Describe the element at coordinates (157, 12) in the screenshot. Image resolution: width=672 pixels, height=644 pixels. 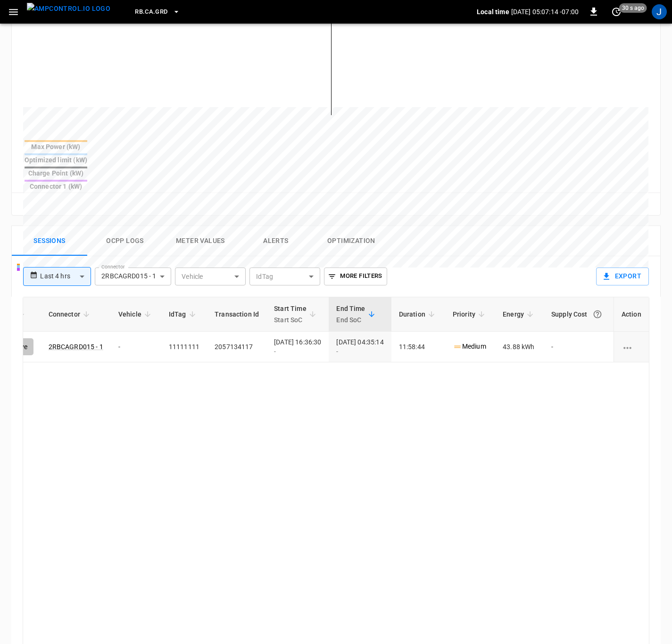
I see `button: RB.CA.GRD` at that location.